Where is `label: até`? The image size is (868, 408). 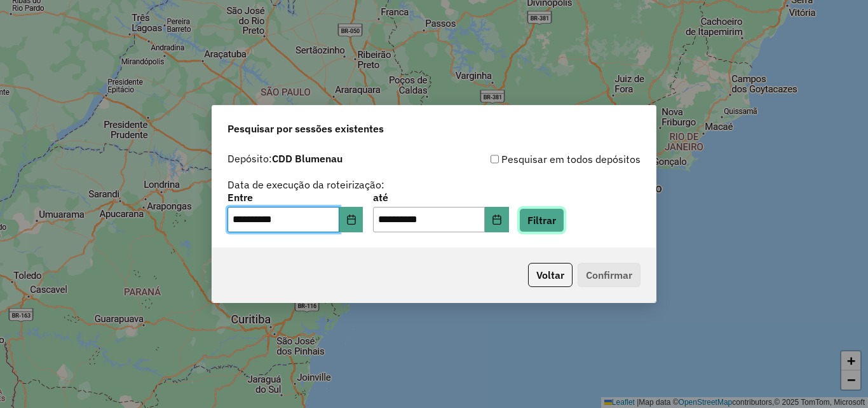 label: até is located at coordinates (441, 197).